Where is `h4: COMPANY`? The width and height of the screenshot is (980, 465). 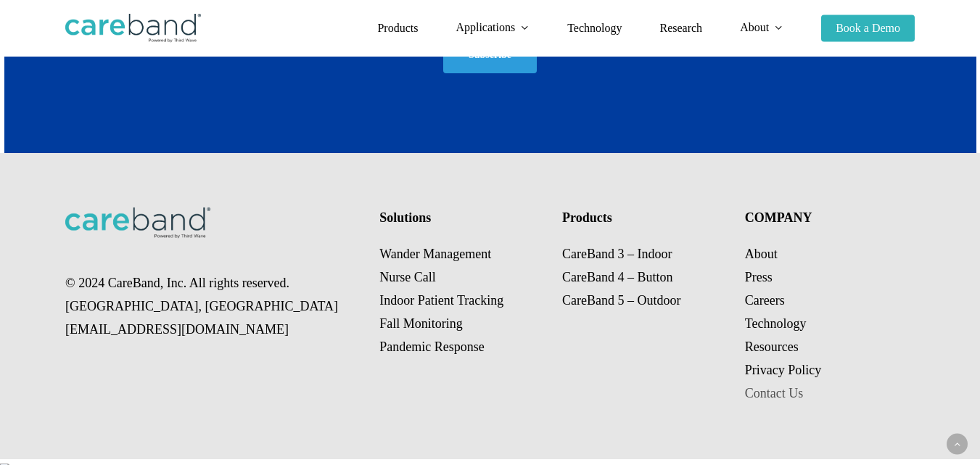 h4: COMPANY is located at coordinates (828, 217).